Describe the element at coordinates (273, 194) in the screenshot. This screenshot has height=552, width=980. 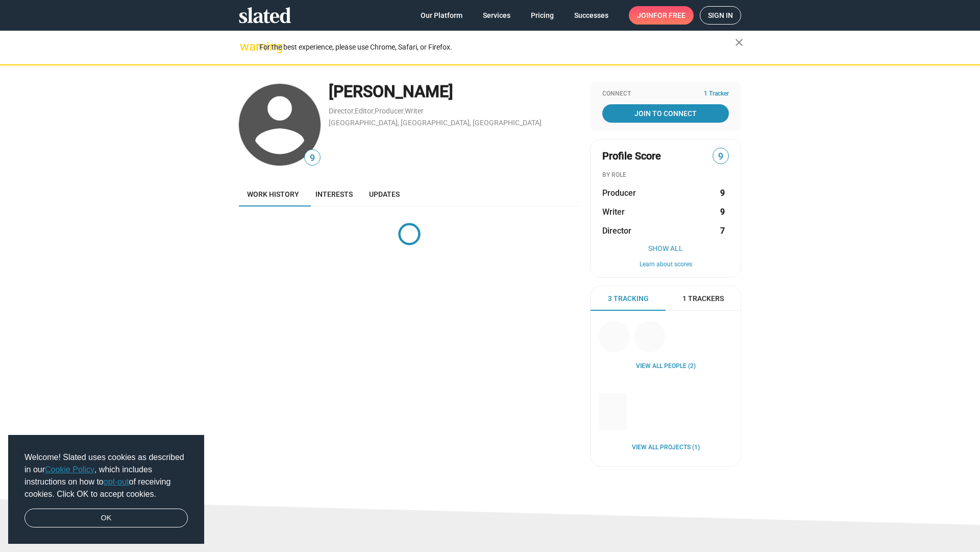
I see `span: Work history` at that location.